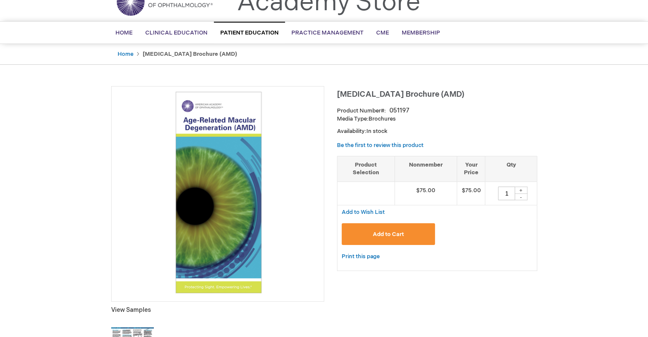  What do you see at coordinates (218, 193) in the screenshot?
I see `img: Age-Related Macular Degeneration Brochure (AMD)` at bounding box center [218, 193].